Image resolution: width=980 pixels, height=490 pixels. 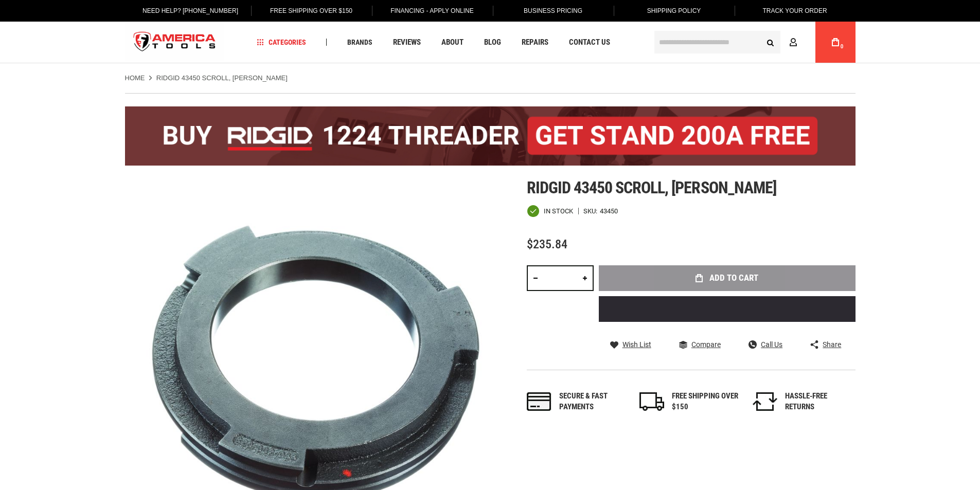 I want to click on img: BOGO: Buy the RIDGID® 1224 Threader (26092), get the 92467 200A Stand FREE!, so click(x=490, y=136).